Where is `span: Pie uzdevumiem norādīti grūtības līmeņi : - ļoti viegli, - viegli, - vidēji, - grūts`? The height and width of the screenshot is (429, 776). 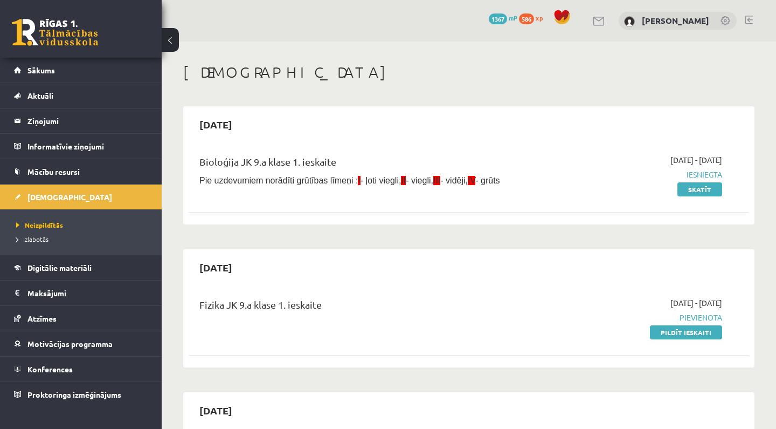 span: Pie uzdevumiem norādīti grūtības līmeņi : - ļoti viegli, - viegli, - vidēji, - grūts is located at coordinates (350, 180).